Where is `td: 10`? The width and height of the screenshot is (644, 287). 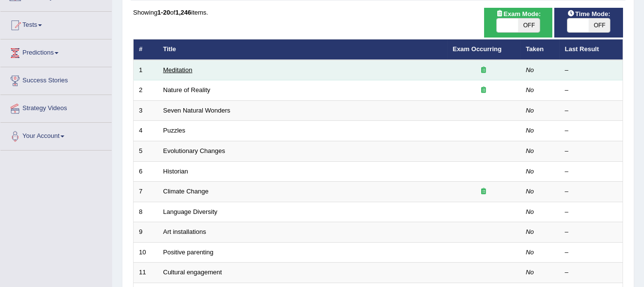 td: 10 is located at coordinates (146, 252).